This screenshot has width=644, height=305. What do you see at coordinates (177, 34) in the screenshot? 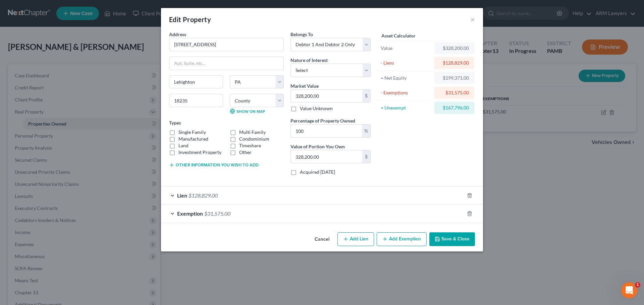
I see `span: Address` at bounding box center [177, 34].